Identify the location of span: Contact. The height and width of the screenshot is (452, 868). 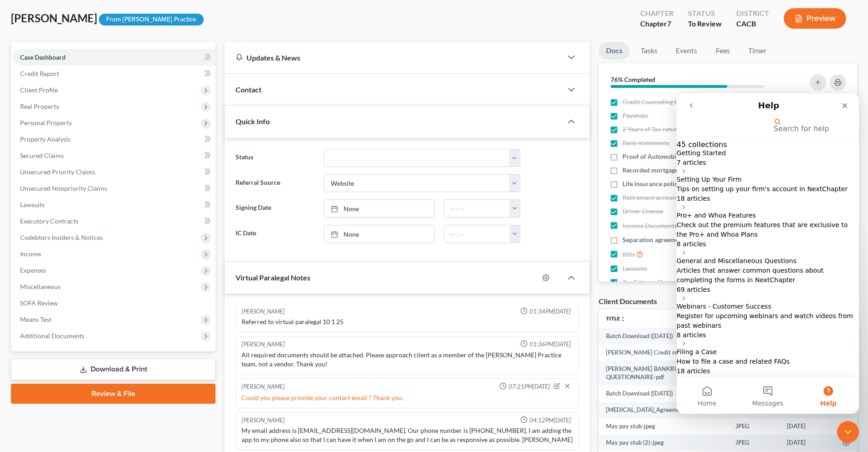
(248, 89).